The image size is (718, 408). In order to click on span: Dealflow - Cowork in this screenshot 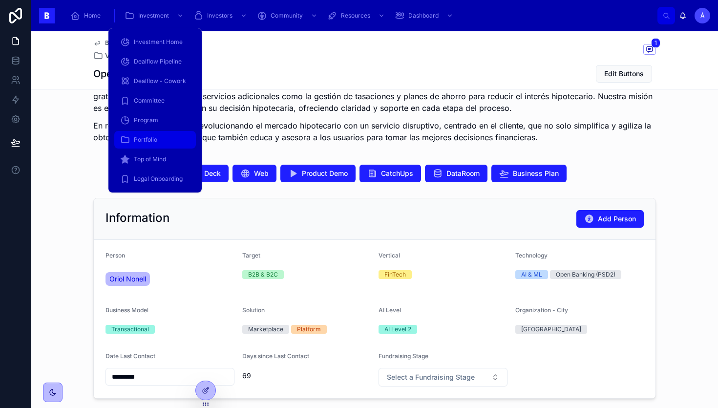, I will do `click(160, 81)`.